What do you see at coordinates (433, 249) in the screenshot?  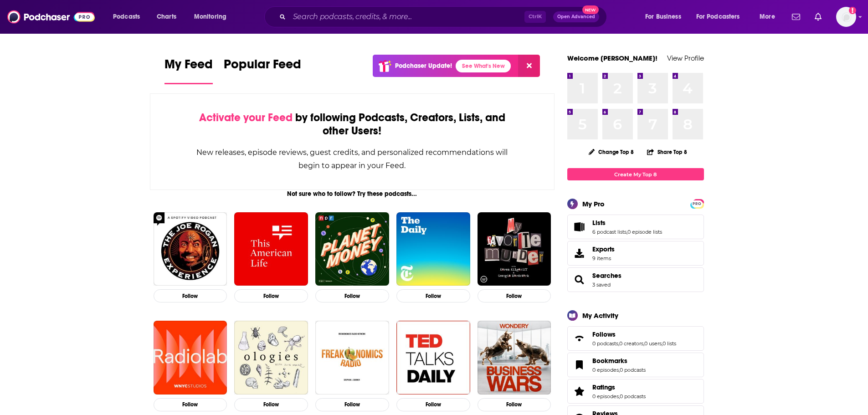 I see `img: The Daily` at bounding box center [433, 249].